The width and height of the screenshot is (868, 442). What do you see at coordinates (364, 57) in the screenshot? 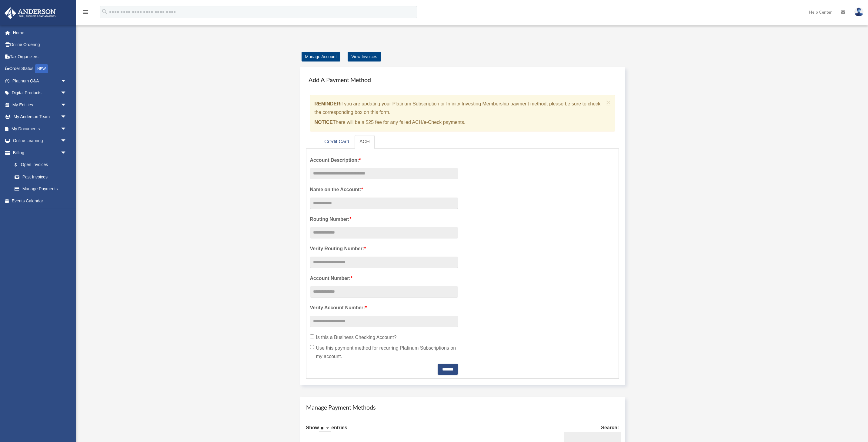
I see `a: View Invoices` at bounding box center [364, 57].